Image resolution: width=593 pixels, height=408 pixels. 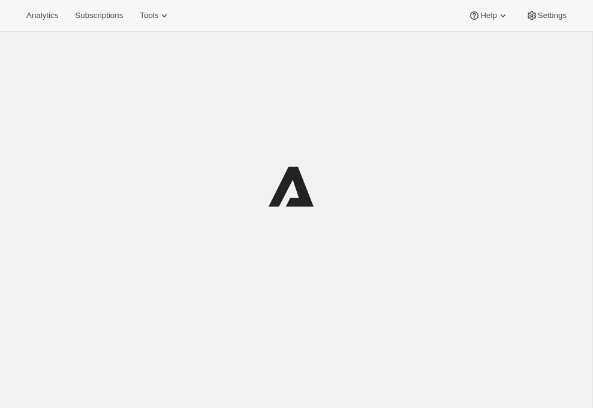 What do you see at coordinates (488, 16) in the screenshot?
I see `button: Help` at bounding box center [488, 16].